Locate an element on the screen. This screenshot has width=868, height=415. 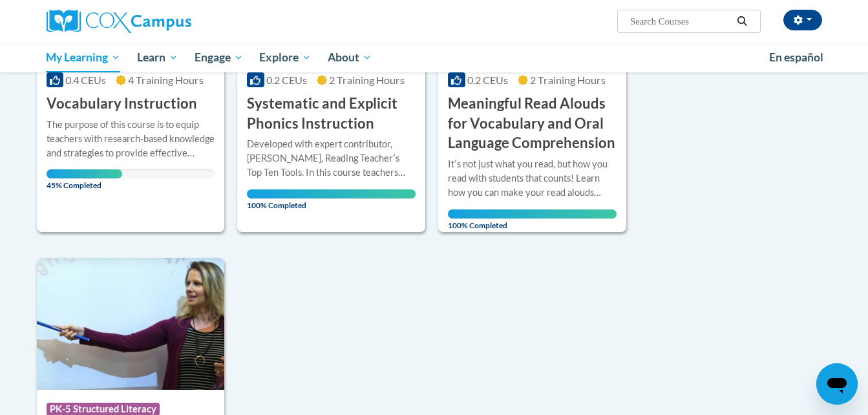
h3: Meaningful Read Alouds for Vocabulary and Oral Language Comprehension is located at coordinates (532, 124).